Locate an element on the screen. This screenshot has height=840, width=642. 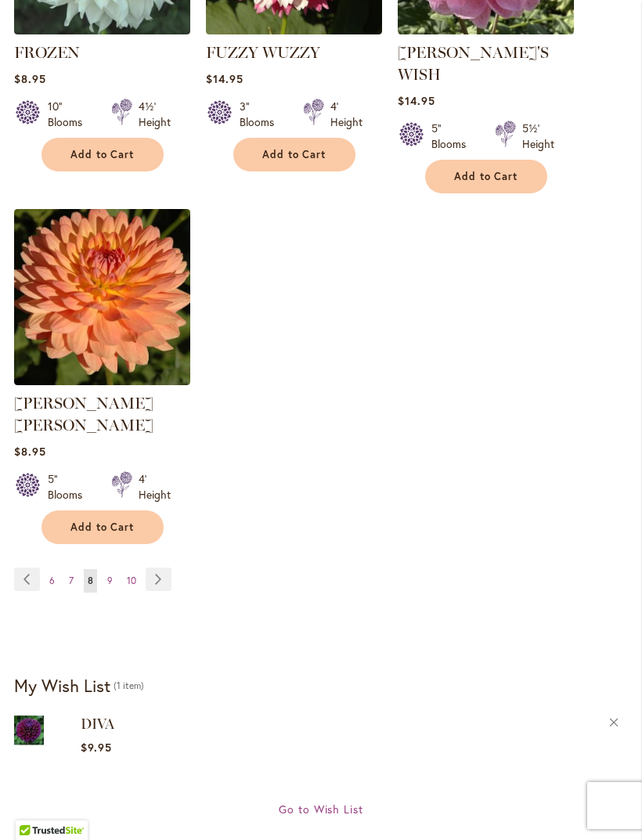
span: 10 is located at coordinates (132, 580).